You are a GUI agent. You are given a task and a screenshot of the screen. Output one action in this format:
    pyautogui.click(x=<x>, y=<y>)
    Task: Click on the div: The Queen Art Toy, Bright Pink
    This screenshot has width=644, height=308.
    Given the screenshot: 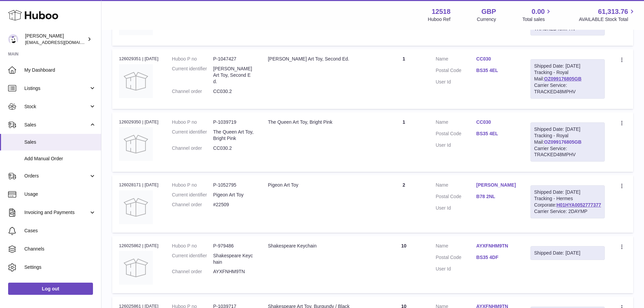 What is the action you would take?
    pyautogui.click(x=320, y=122)
    